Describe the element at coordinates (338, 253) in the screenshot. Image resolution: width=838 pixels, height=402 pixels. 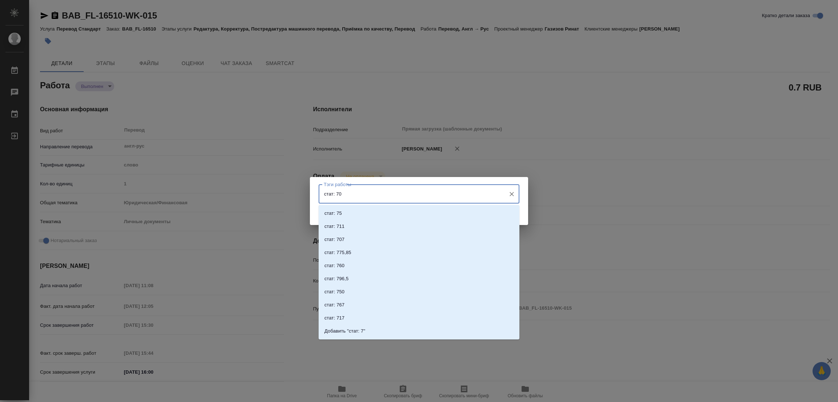
I see `p: стат: 775,85` at that location.